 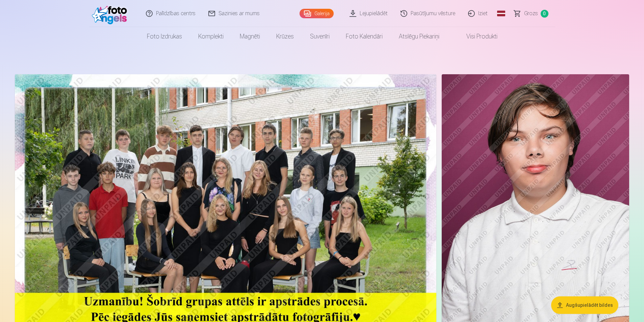 What do you see at coordinates (285, 37) in the screenshot?
I see `a: Krūzes` at bounding box center [285, 37].